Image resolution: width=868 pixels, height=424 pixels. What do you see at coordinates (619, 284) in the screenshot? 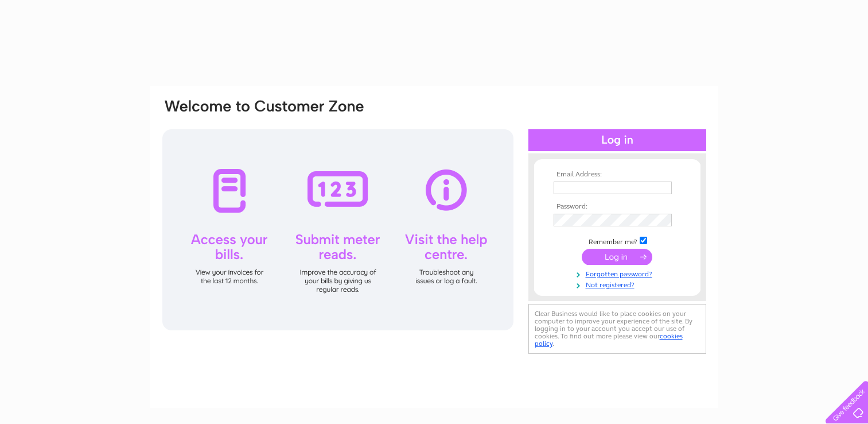
I see `a: Not registered?` at bounding box center [619, 284].